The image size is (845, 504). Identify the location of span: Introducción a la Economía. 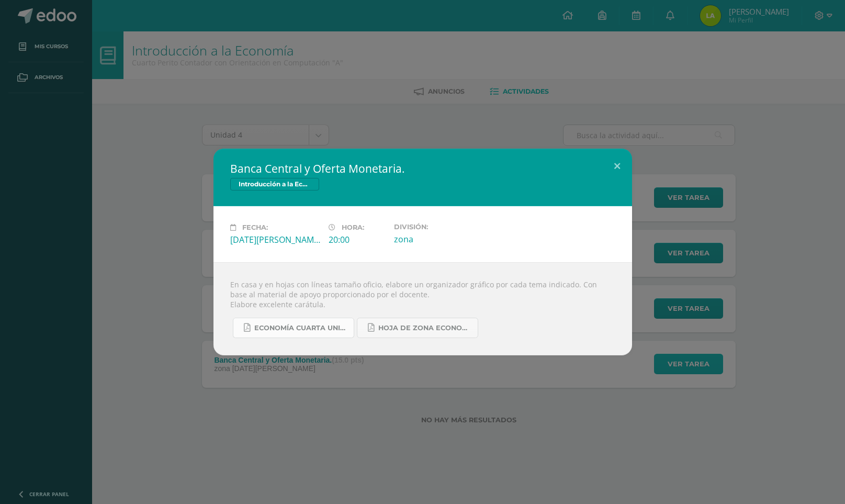
(275, 184).